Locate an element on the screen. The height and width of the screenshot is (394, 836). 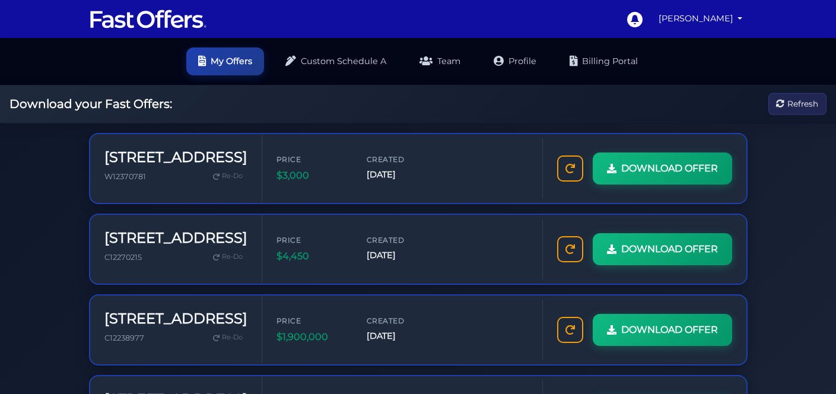
a: Profile is located at coordinates (515, 61).